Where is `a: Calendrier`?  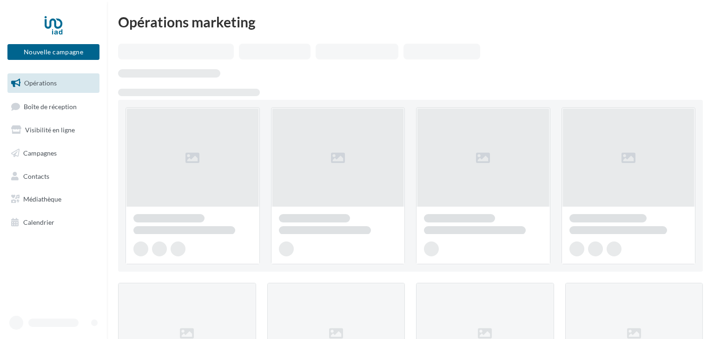 a: Calendrier is located at coordinates (53, 223).